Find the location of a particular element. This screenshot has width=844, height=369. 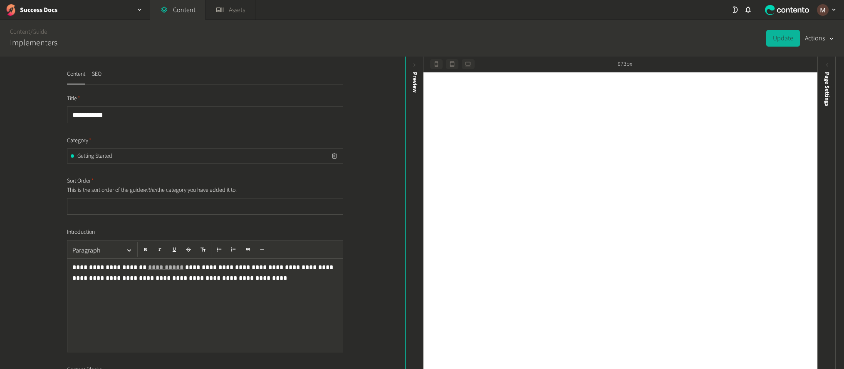

button: Paragraph is located at coordinates (102, 250).